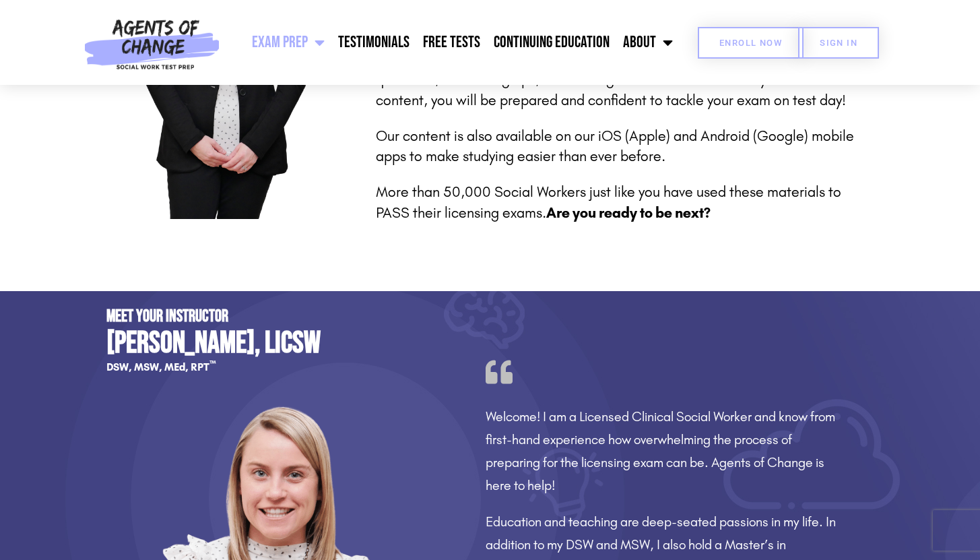  Describe the element at coordinates (839, 42) in the screenshot. I see `span: SIGN IN` at that location.